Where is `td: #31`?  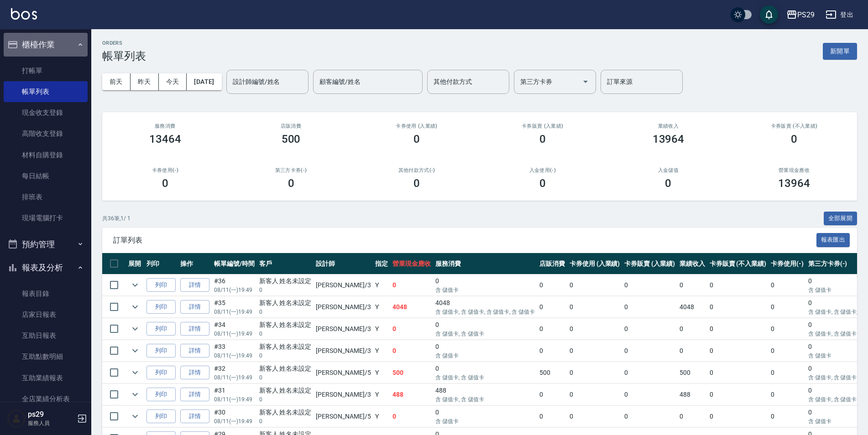
td: #31 is located at coordinates (234, 395).